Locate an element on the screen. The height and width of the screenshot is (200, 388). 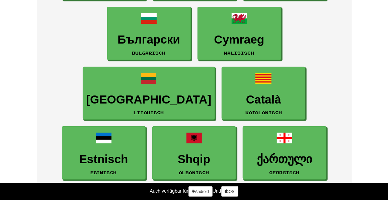
font: bulgarisch is located at coordinates (149, 53).